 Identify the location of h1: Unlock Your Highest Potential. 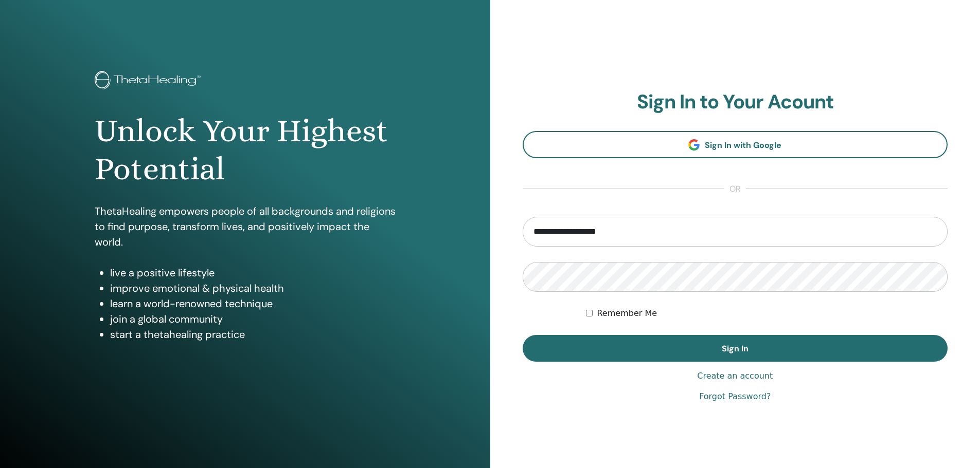
(245, 150).